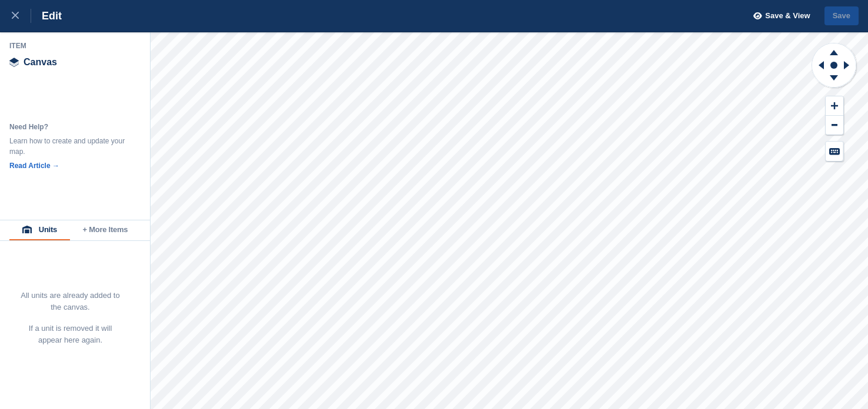 Image resolution: width=868 pixels, height=409 pixels. I want to click on p: All units are already added to the canvas., so click(70, 302).